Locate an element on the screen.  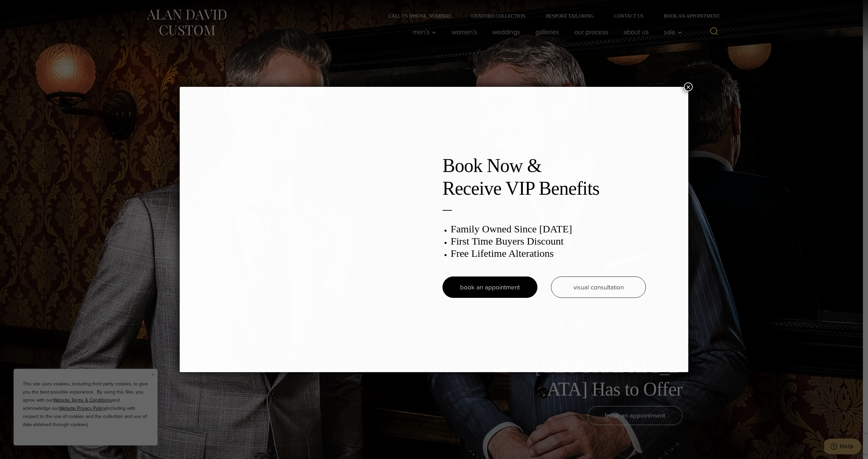
h3: First Time Buyers Discount is located at coordinates (549, 241).